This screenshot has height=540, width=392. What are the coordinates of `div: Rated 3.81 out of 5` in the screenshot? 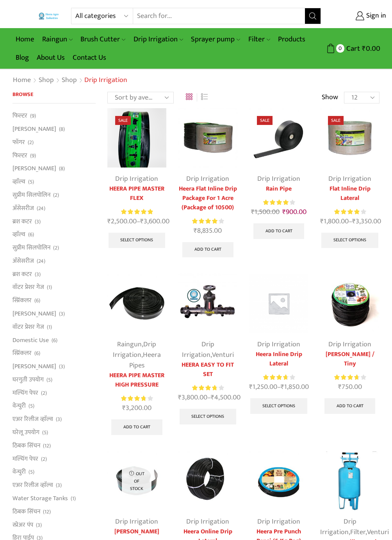 It's located at (279, 377).